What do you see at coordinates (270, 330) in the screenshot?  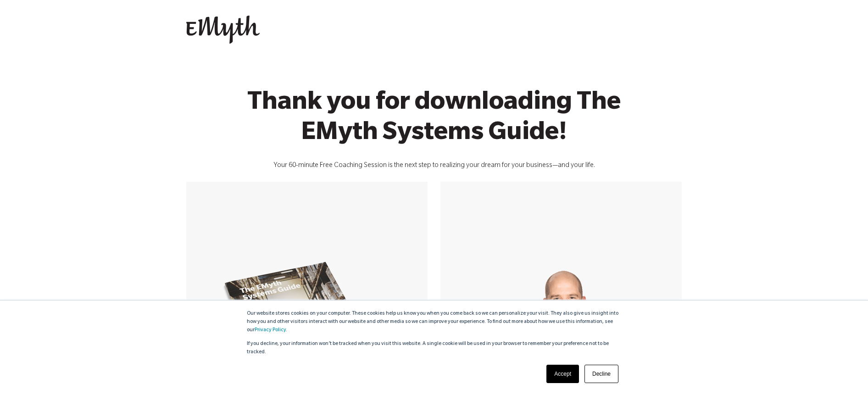 I see `a: Privacy Policy` at bounding box center [270, 330].